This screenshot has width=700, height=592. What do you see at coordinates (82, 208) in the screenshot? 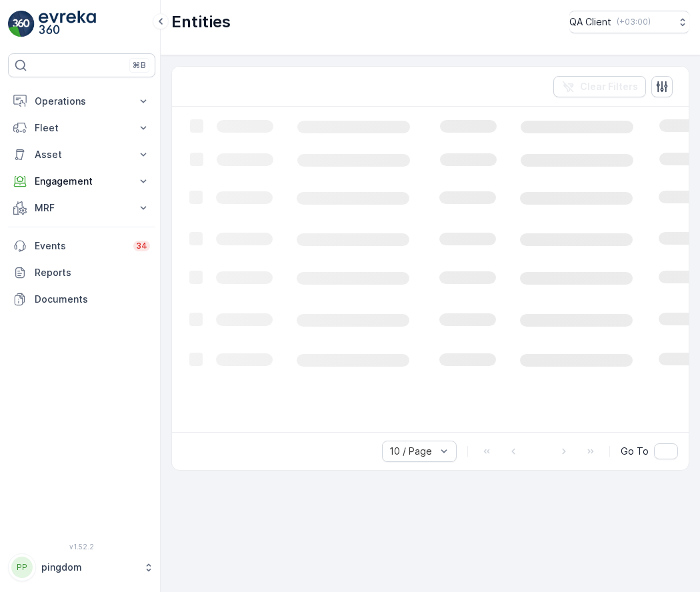
I see `button: MRF` at bounding box center [82, 208].